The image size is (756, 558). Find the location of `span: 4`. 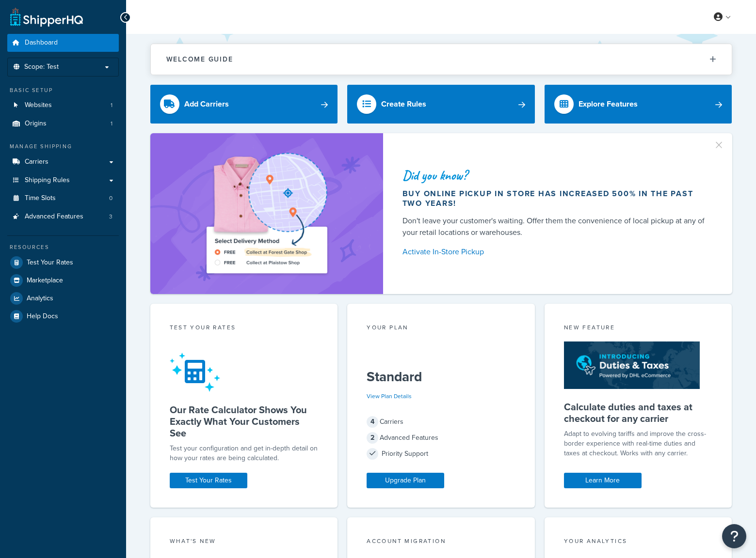

span: 4 is located at coordinates (372, 422).